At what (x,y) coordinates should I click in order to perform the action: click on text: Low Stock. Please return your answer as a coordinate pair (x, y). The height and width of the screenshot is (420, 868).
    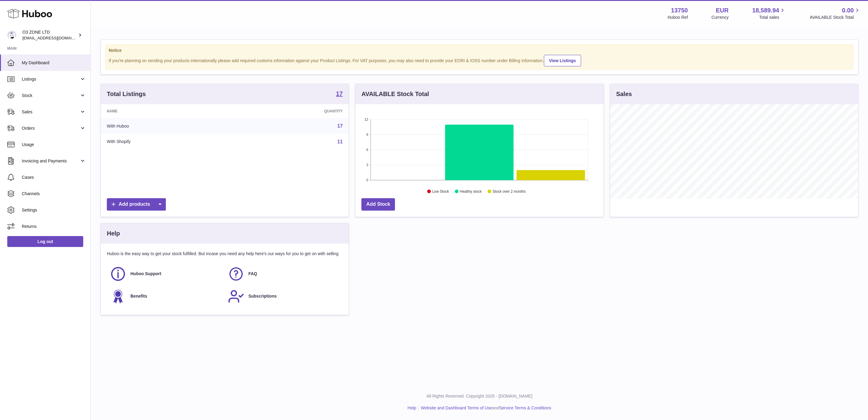
    Looking at the image, I should click on (441, 192).